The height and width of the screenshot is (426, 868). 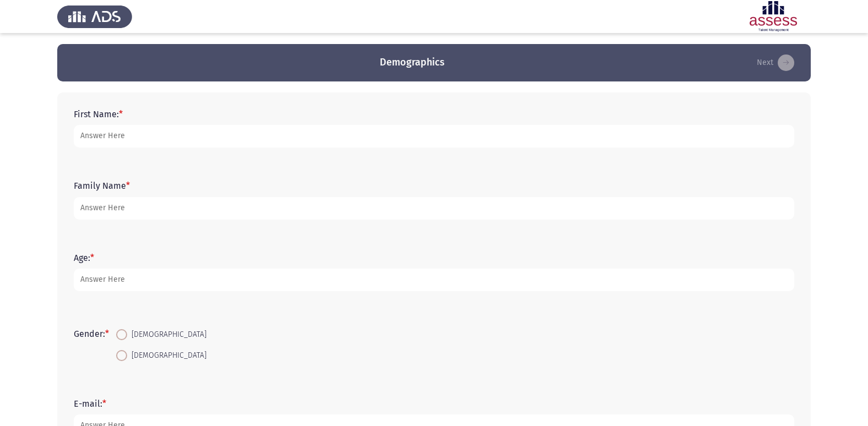 I want to click on label: Gender:, so click(x=91, y=334).